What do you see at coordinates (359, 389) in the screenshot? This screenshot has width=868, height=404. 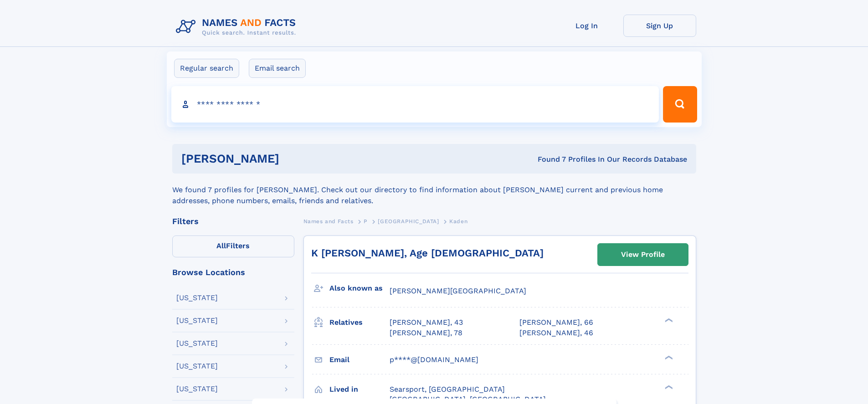 I see `h3: Lived in` at bounding box center [359, 389].